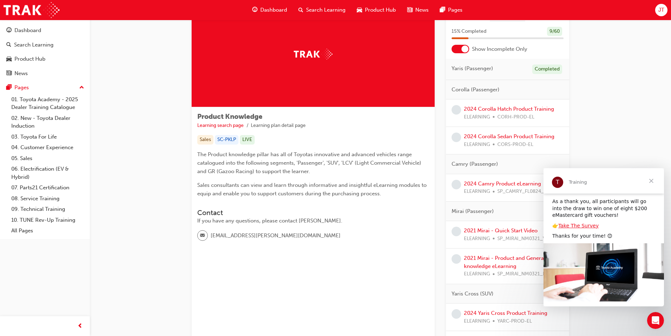 The image size is (671, 336). What do you see at coordinates (509, 136) in the screenshot?
I see `a: 2024 Corolla Sedan Product Training` at bounding box center [509, 136].